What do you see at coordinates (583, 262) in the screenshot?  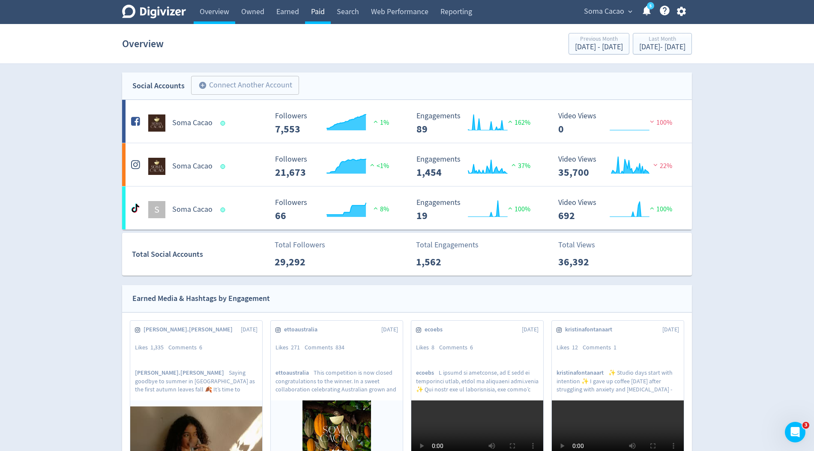 I see `p: 36,392` at bounding box center [583, 262].